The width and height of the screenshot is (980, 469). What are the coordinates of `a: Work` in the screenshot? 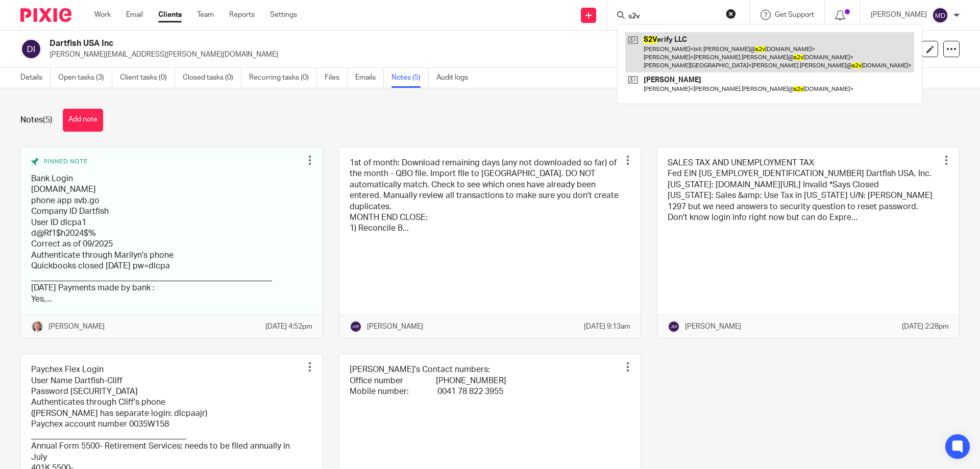 It's located at (103, 15).